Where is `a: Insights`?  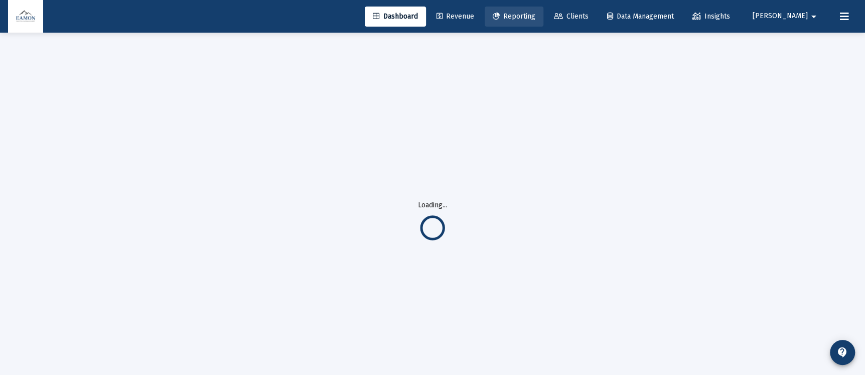
a: Insights is located at coordinates (711, 17).